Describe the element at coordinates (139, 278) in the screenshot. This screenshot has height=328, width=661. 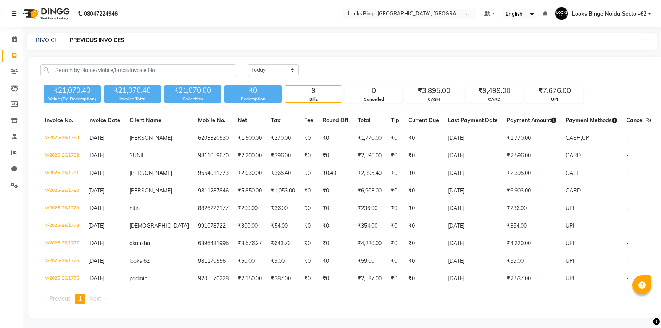
I see `span: padmini` at that location.